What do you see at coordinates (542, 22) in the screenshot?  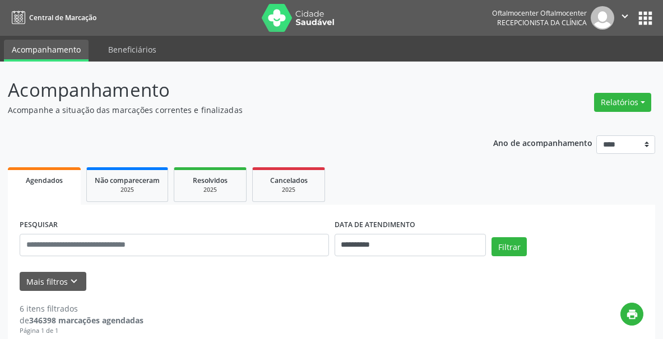 I see `span: Recepcionista da clínica` at bounding box center [542, 22].